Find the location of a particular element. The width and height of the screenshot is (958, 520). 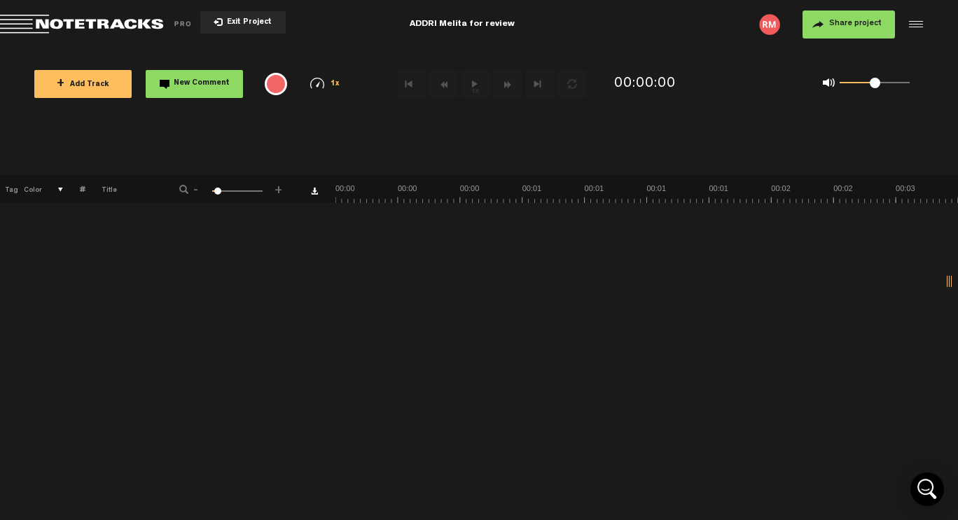

button: Go to end is located at coordinates (540, 84).